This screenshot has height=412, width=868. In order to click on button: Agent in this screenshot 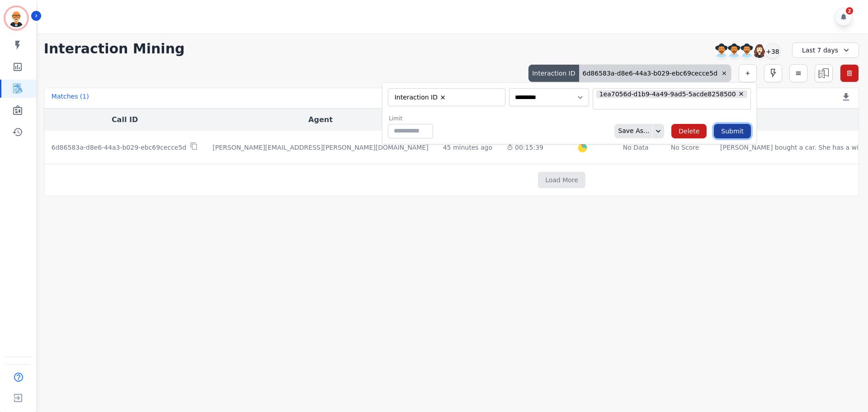, I will do `click(320, 120)`.